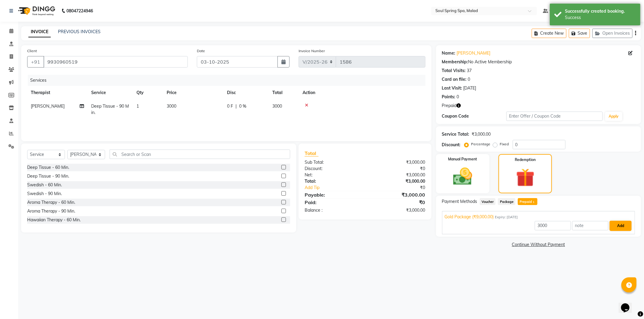  Describe the element at coordinates (115, 62) in the screenshot. I see `input: Search by Name/Mobile/Email/Code` at that location.